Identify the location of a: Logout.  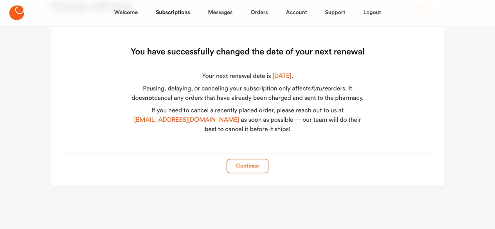
(372, 13).